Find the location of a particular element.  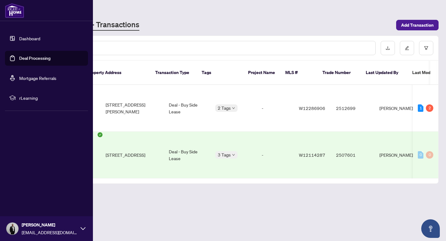

img: logo is located at coordinates (15, 11).